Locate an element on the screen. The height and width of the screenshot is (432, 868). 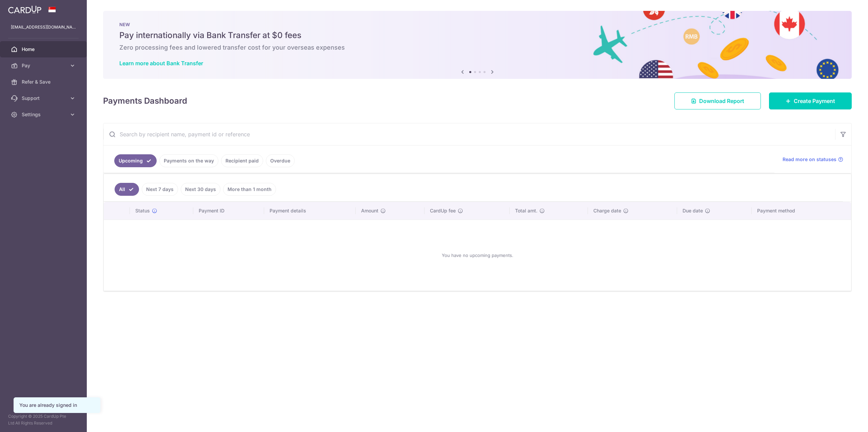
span: Refer & Save is located at coordinates (44, 82).